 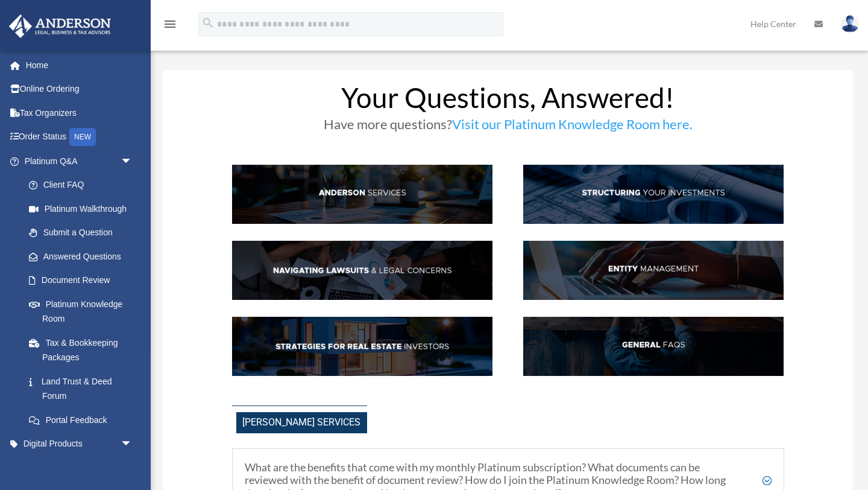 What do you see at coordinates (362, 346) in the screenshot?
I see `img: StratsRE_hdr` at bounding box center [362, 346].